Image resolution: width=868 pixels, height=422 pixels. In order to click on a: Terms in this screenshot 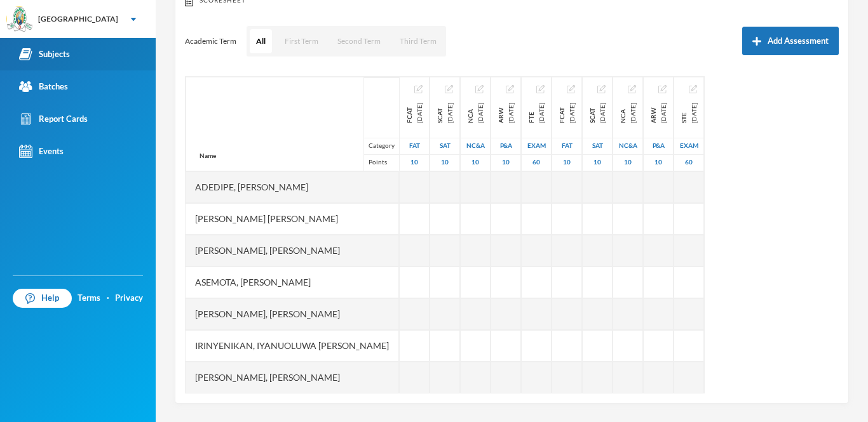, I will do `click(89, 298)`.